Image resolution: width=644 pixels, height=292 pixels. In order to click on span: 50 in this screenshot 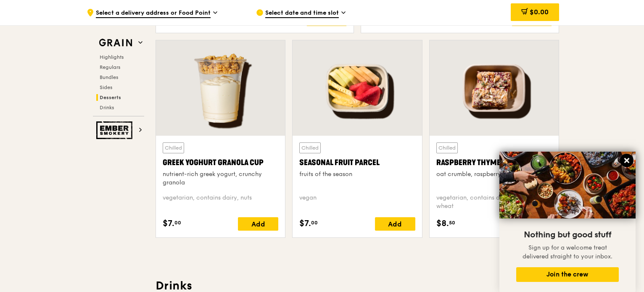, I will do `click(452, 223)`.